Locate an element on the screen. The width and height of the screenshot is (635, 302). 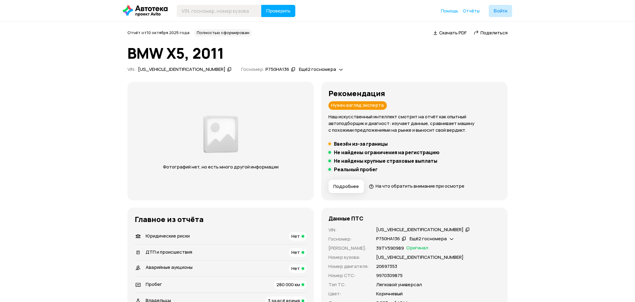
a: На что обратить внимание при осмотре is located at coordinates (416, 186).